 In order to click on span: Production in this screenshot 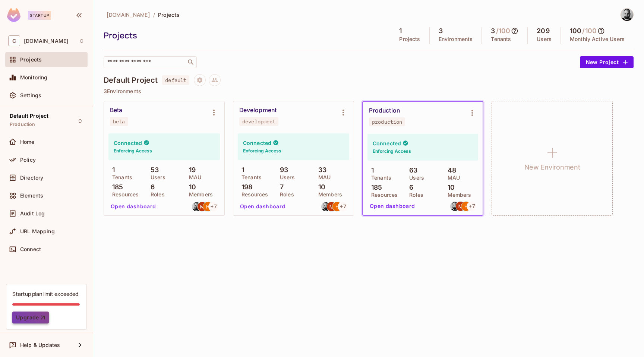, I will do `click(22, 124)`.